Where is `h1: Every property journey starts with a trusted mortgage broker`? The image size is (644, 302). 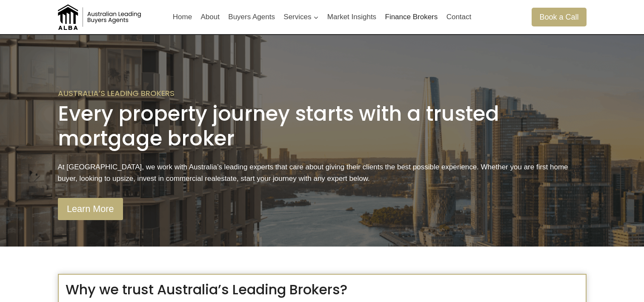
h1: Every property journey starts with a trusted mortgage broker is located at coordinates (322, 125).